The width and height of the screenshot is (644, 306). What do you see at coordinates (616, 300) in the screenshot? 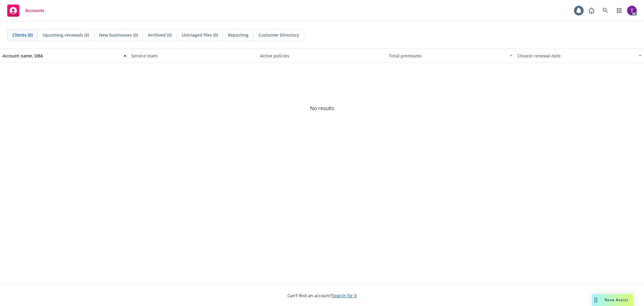
I see `span: Nova Assist` at bounding box center [616, 300].